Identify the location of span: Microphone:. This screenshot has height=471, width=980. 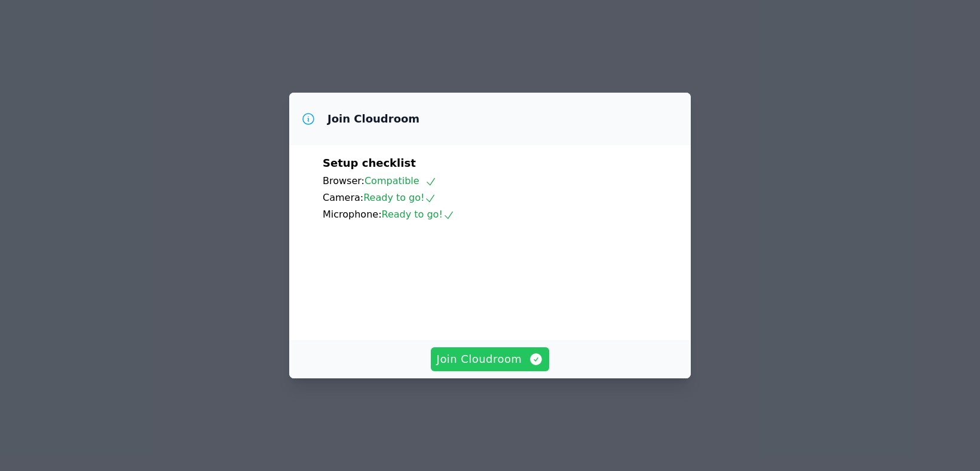
(352, 214).